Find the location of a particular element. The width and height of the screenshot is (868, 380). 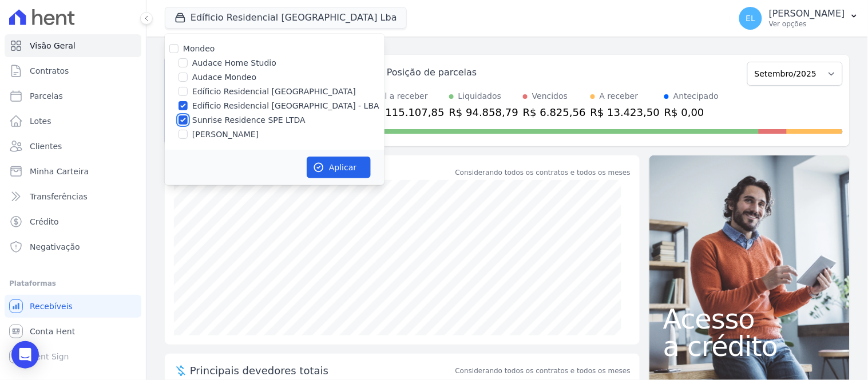

div: Antecipado is located at coordinates (696, 96).